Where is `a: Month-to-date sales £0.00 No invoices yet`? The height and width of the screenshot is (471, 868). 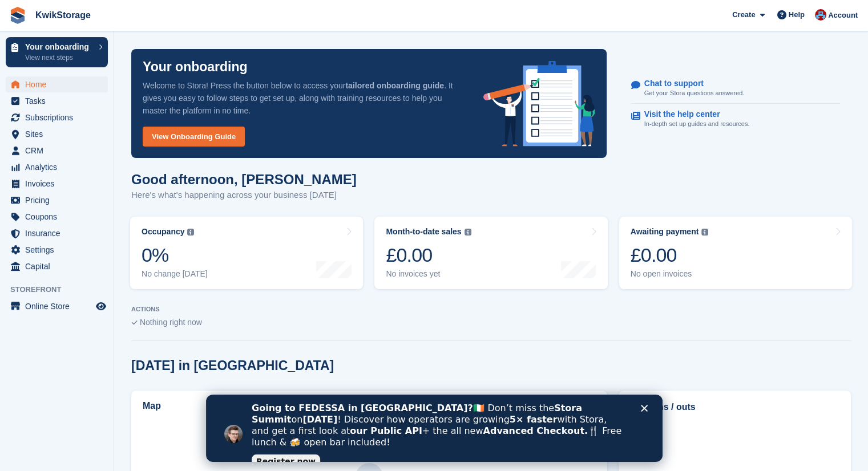 a: Month-to-date sales £0.00 No invoices yet is located at coordinates (490, 252).